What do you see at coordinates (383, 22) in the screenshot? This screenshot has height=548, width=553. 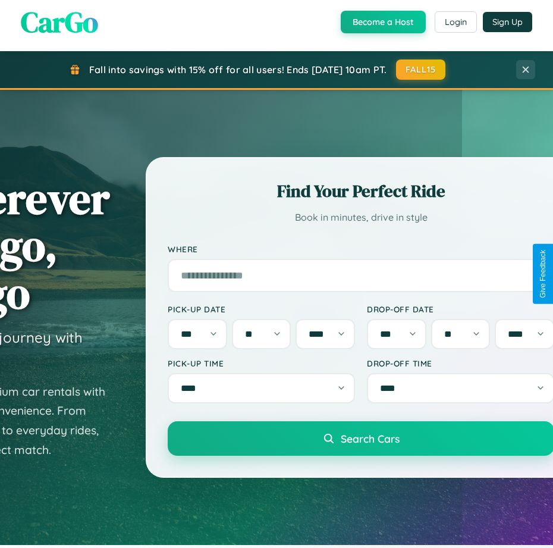 I see `button: Become a Host` at bounding box center [383, 22].